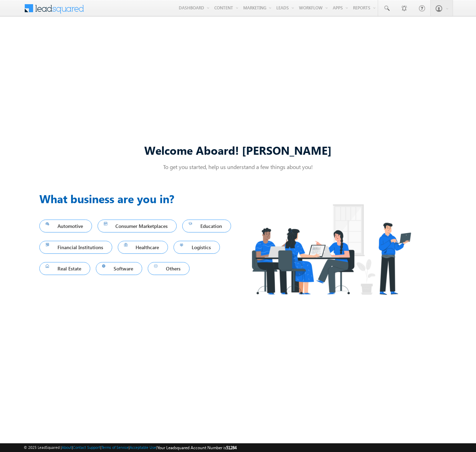 The image size is (476, 452). I want to click on span: Education, so click(207, 226).